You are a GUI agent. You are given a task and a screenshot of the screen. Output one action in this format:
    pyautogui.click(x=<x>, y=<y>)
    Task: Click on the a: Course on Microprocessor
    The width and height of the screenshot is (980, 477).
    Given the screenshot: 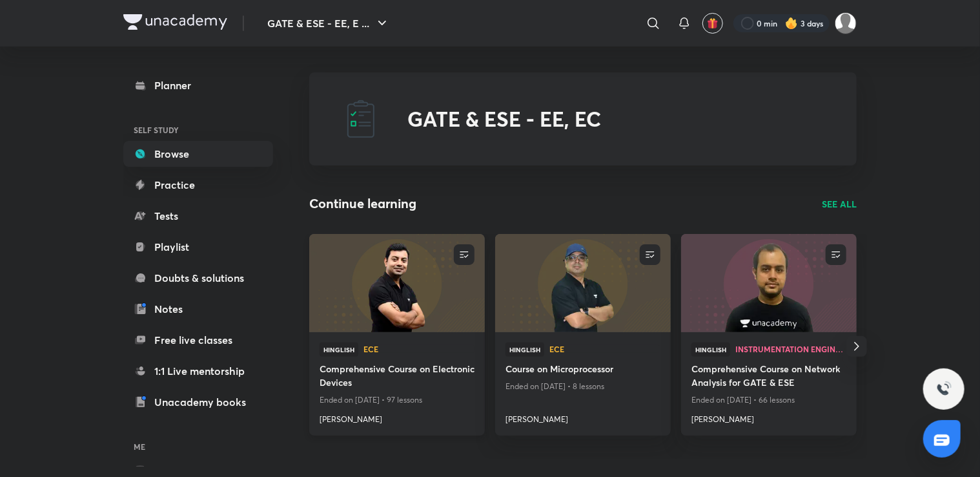 What is the action you would take?
    pyautogui.click(x=583, y=369)
    